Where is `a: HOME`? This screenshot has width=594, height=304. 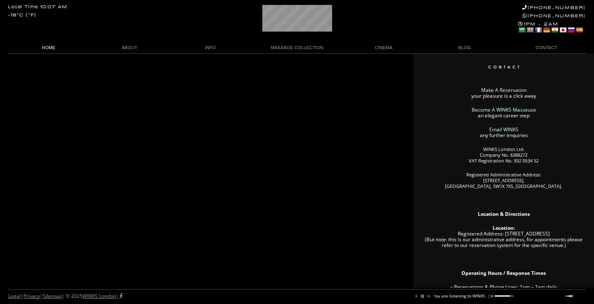 a: HOME is located at coordinates (48, 48).